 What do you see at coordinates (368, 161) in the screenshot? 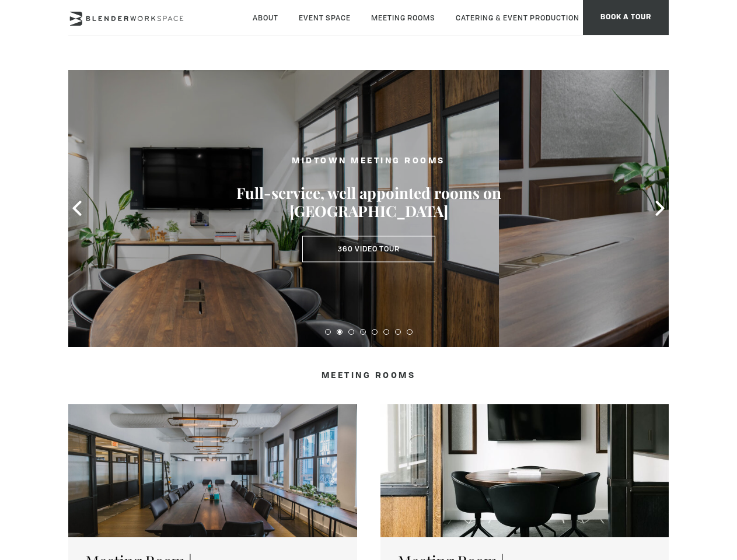
I see `h2: MIDTOWN MEETING ROOMS` at bounding box center [368, 161].